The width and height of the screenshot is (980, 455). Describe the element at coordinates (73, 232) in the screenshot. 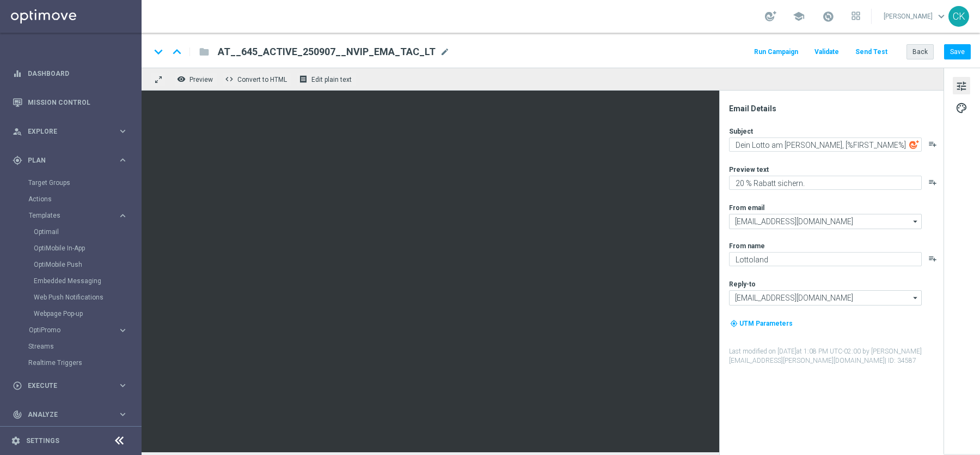

I see `a: Optimail` at that location.